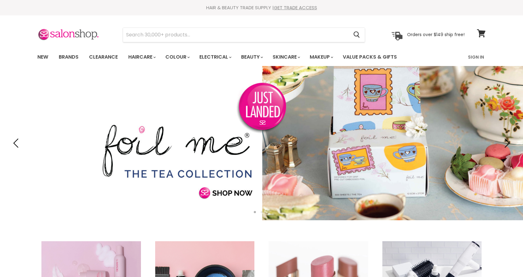  I want to click on ul: Main menu, so click(233, 57).